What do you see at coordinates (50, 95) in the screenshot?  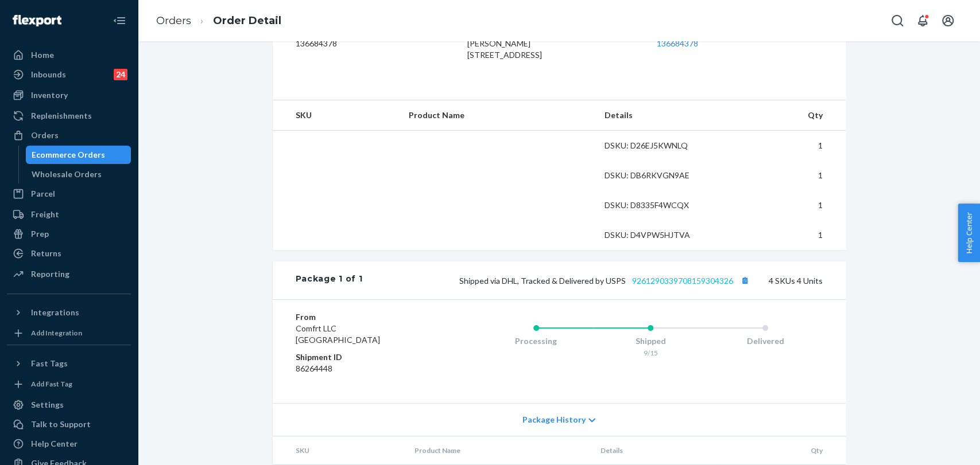 I see `div: Inventory` at bounding box center [50, 95].